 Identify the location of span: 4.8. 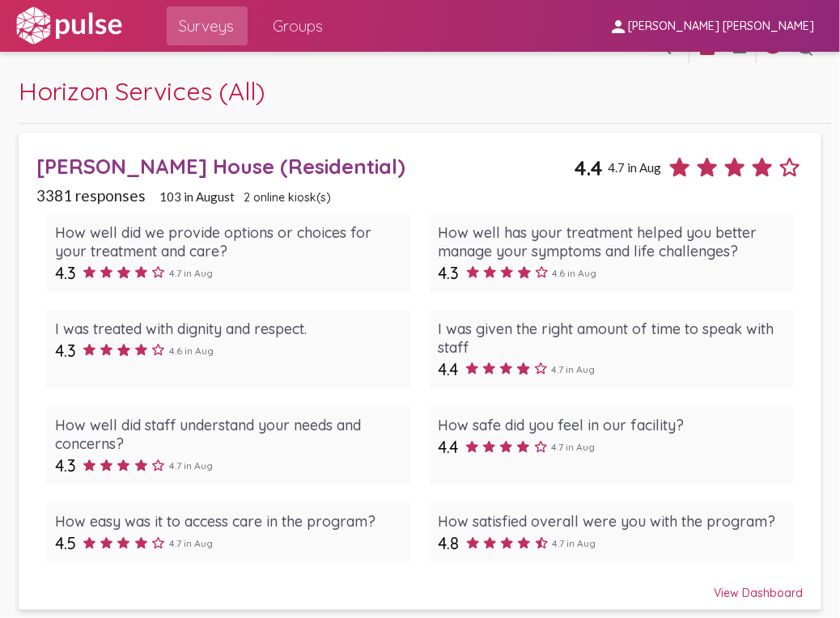
(449, 543).